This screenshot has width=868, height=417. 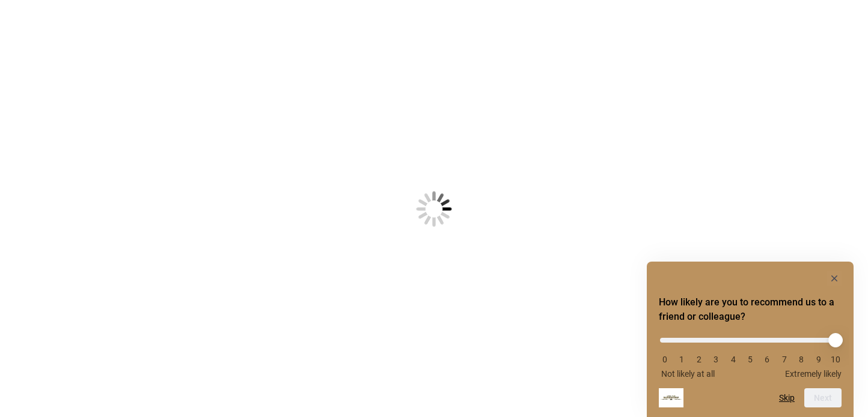 I want to click on li: 7, so click(x=784, y=359).